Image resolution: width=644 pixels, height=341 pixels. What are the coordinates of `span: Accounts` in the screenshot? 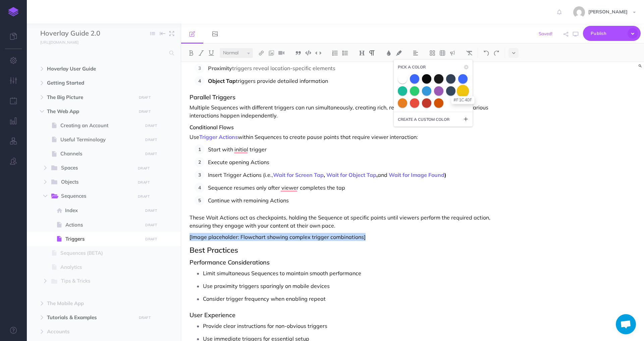 It's located at (89, 332).